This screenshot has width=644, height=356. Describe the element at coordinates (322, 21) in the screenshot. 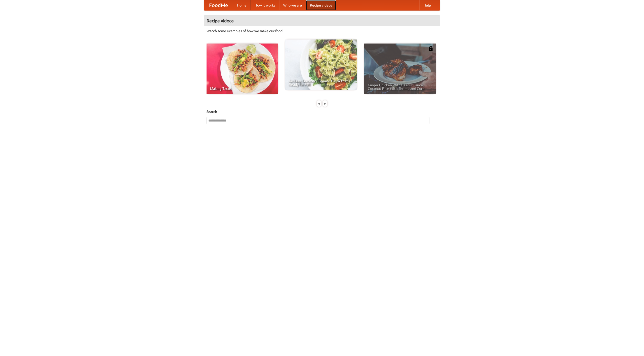

I see `h4: Recipe videos` at that location.